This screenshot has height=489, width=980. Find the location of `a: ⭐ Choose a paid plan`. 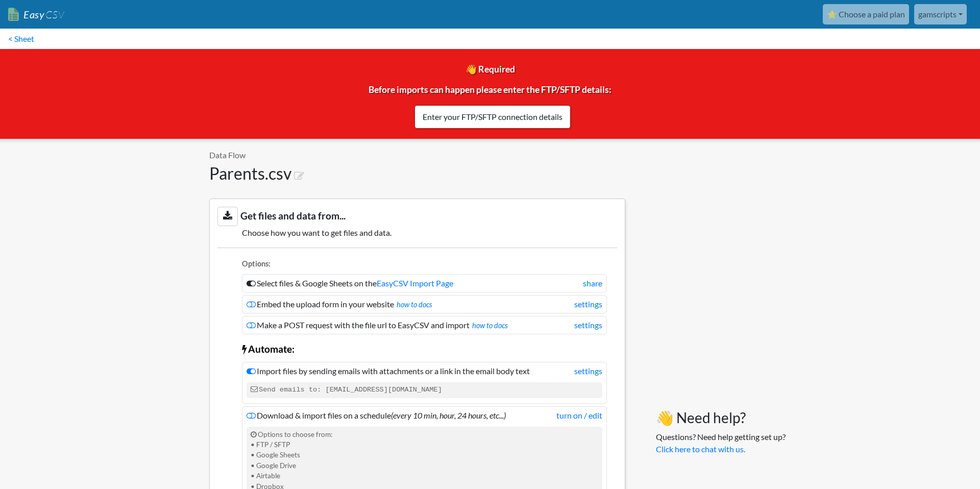

a: ⭐ Choose a paid plan is located at coordinates (866, 14).